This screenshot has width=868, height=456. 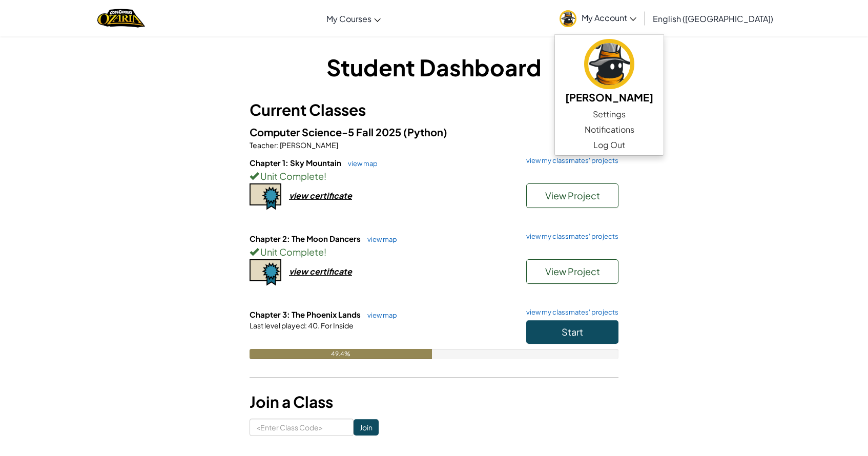 What do you see at coordinates (326, 132) in the screenshot?
I see `span: Computer Science-5 Fall 2025` at bounding box center [326, 132].